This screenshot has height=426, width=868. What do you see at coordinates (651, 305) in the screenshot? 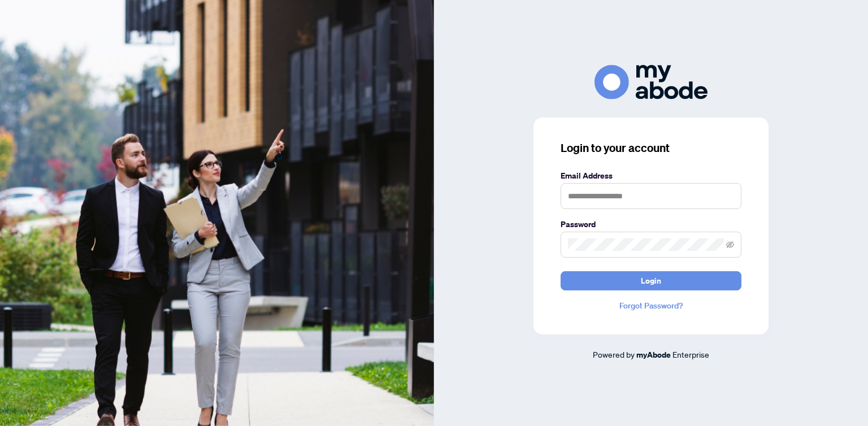
I see `a: Forgot Password?` at bounding box center [651, 305].